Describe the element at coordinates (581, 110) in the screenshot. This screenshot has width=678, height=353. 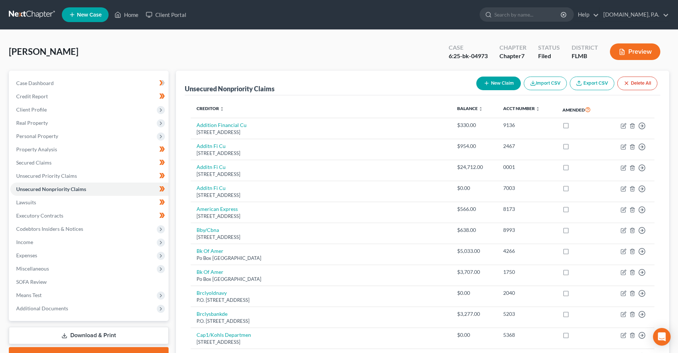
I see `th: Amended` at that location.